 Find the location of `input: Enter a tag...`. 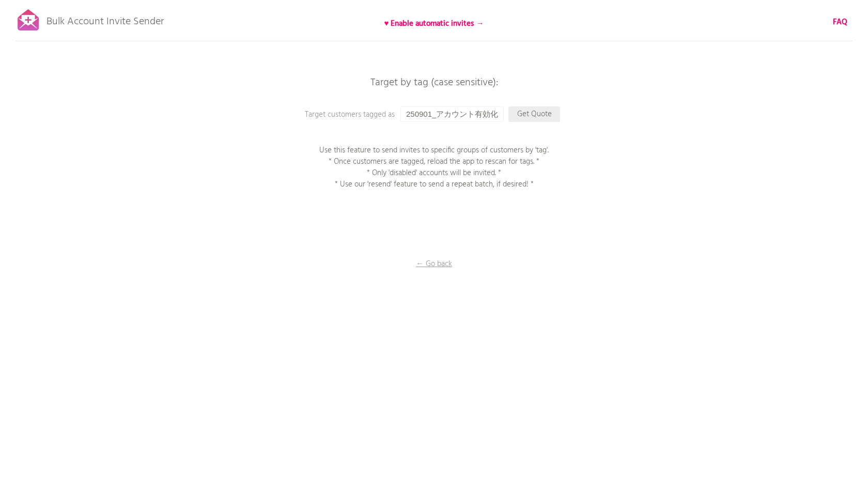

input: Enter a tag... is located at coordinates (452, 114).